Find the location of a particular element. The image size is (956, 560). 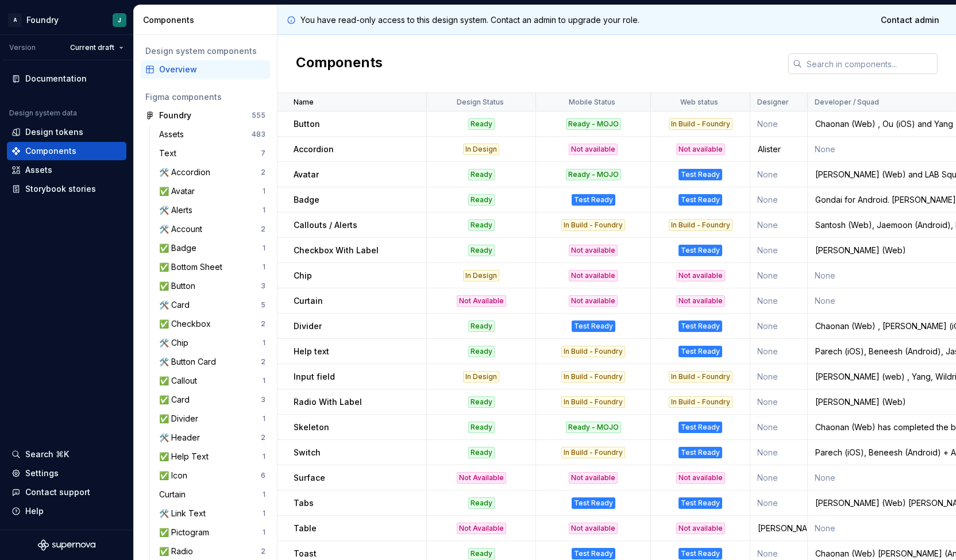

div: 🛠️ Card is located at coordinates (176, 305).